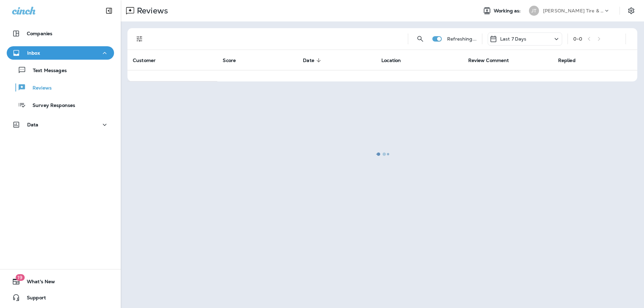 The width and height of the screenshot is (644, 308). What do you see at coordinates (38, 282) in the screenshot?
I see `span: What's New` at bounding box center [38, 282].